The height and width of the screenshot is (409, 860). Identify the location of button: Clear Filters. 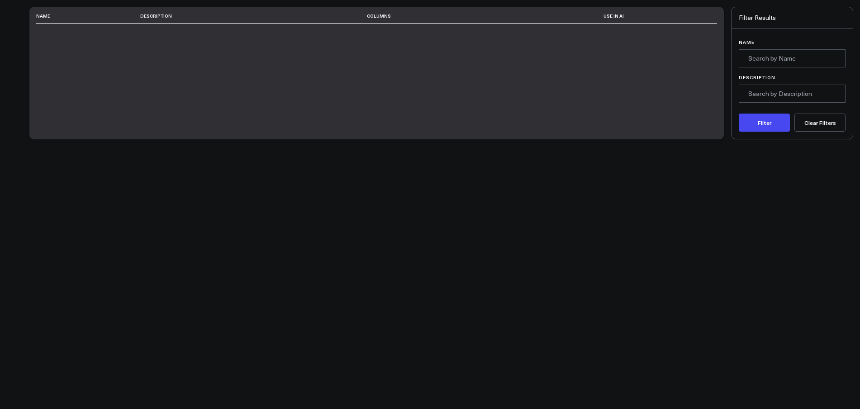
(820, 123).